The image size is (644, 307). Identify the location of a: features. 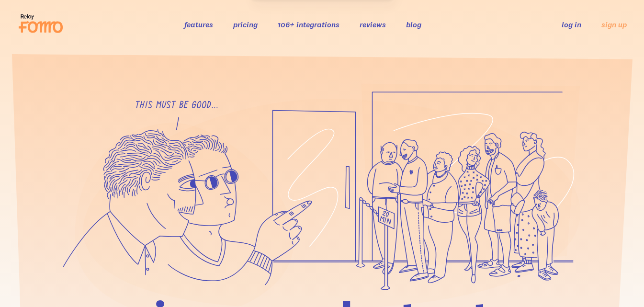
(199, 24).